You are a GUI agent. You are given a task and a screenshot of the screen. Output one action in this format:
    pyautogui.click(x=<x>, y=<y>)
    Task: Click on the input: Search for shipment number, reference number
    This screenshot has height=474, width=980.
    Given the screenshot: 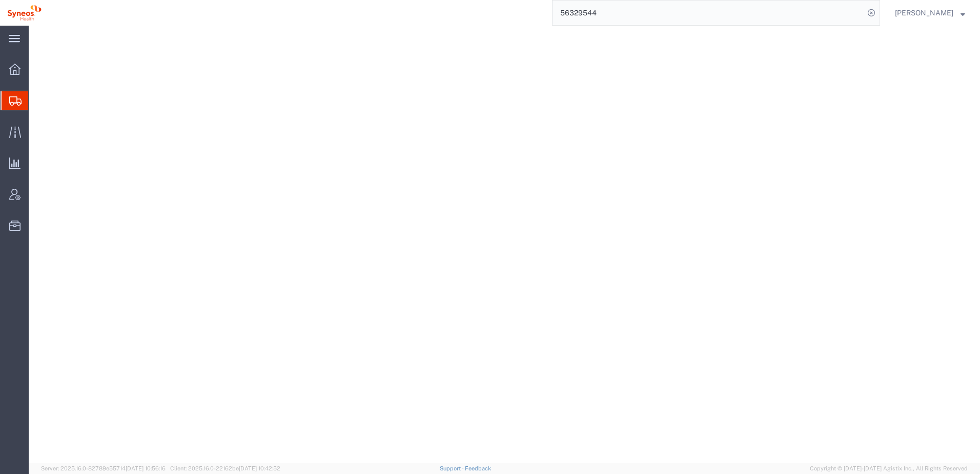 What is the action you would take?
    pyautogui.click(x=708, y=13)
    